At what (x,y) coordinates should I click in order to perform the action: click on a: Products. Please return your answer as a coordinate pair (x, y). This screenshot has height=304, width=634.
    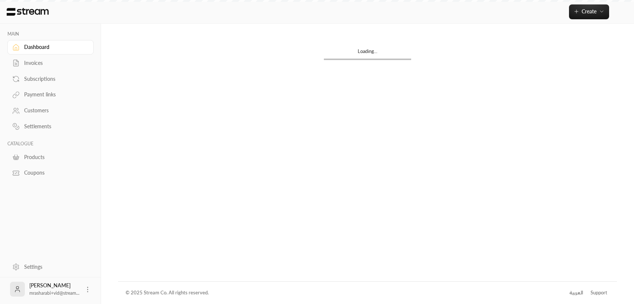
    Looking at the image, I should click on (50, 157).